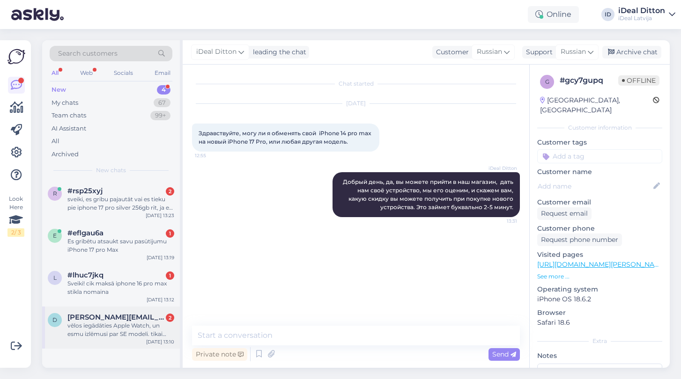 The image size is (681, 379). Describe the element at coordinates (121, 288) in the screenshot. I see `div: Sveiki! cik maksā iphone 16 pro max stikla nomaina` at that location.